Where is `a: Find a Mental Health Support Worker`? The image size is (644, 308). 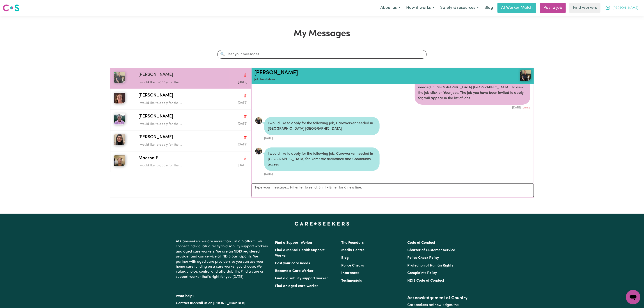
a: Find a Mental Health Support Worker is located at coordinates (300, 253).